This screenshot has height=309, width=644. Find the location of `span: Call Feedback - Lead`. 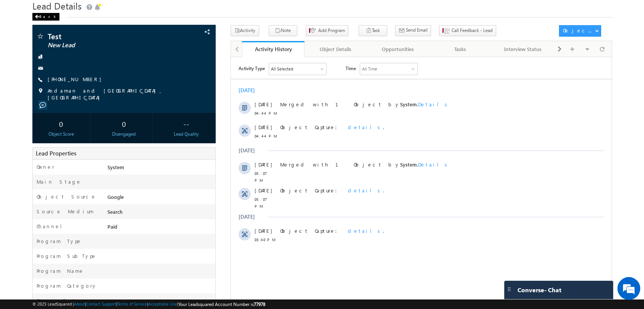

span: Call Feedback - Lead is located at coordinates (472, 30).